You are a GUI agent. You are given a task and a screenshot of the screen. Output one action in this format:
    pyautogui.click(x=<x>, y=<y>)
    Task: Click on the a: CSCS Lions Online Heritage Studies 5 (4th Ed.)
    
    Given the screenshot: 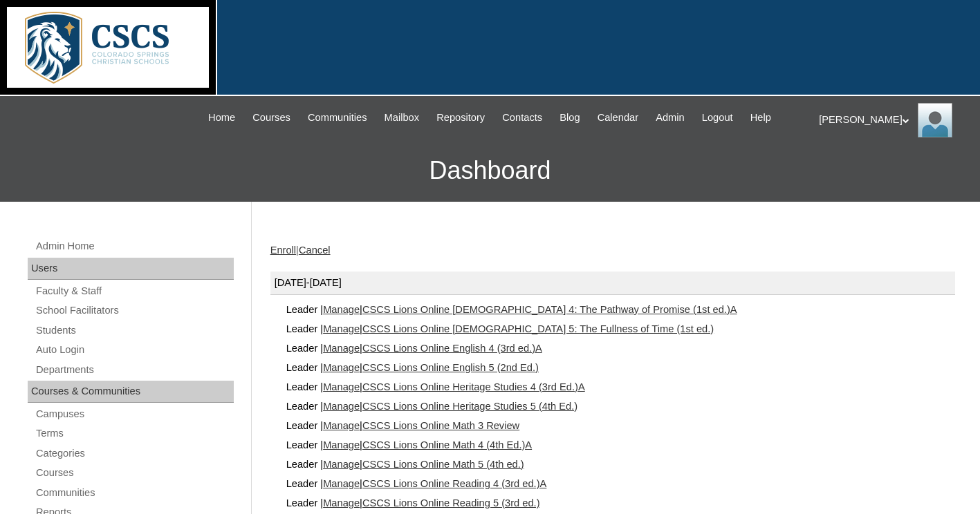 What is the action you would take?
    pyautogui.click(x=469, y=407)
    